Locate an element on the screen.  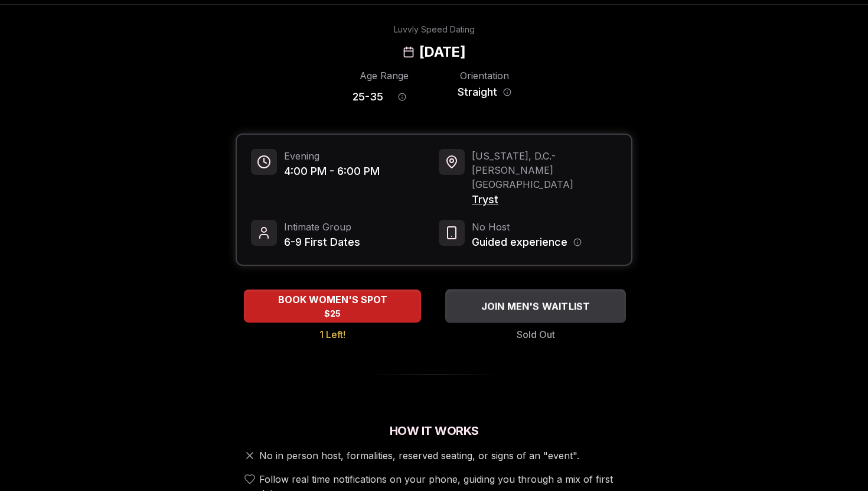
span: $25 is located at coordinates (332, 313).